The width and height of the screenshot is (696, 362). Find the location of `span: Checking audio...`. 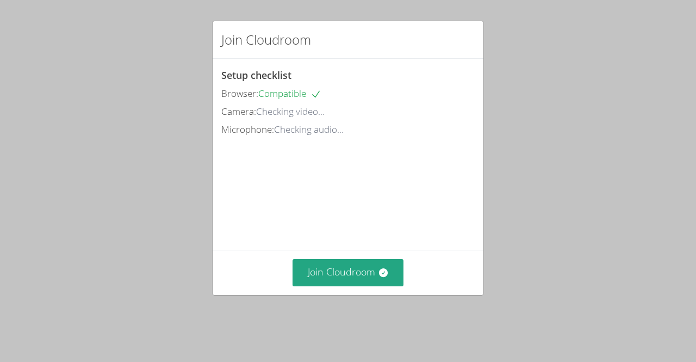

span: Checking audio... is located at coordinates (309, 129).